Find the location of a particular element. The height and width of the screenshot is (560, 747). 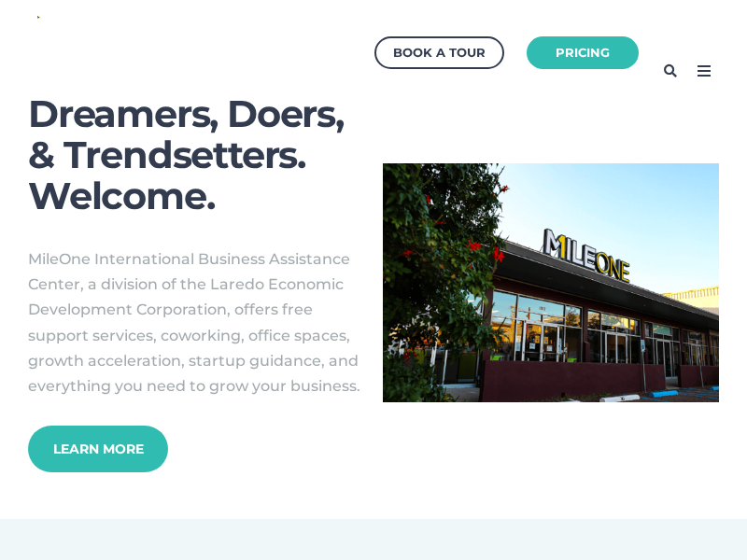

a: Book a Tour is located at coordinates (438, 52).